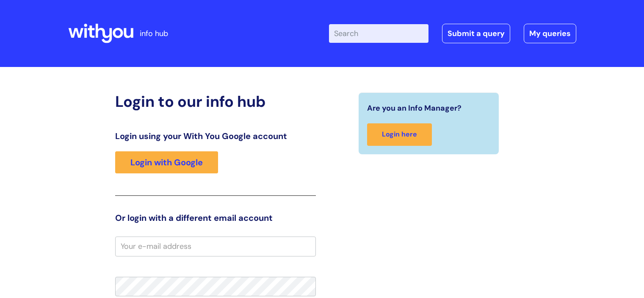 This screenshot has height=298, width=644. What do you see at coordinates (166, 162) in the screenshot?
I see `a: Login with Google` at bounding box center [166, 162].